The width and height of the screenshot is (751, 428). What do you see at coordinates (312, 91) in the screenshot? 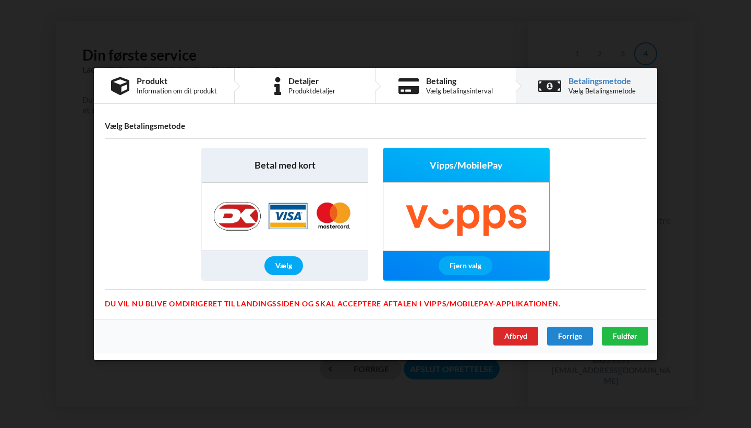
I see `div: Produktdetaljer` at bounding box center [312, 91].